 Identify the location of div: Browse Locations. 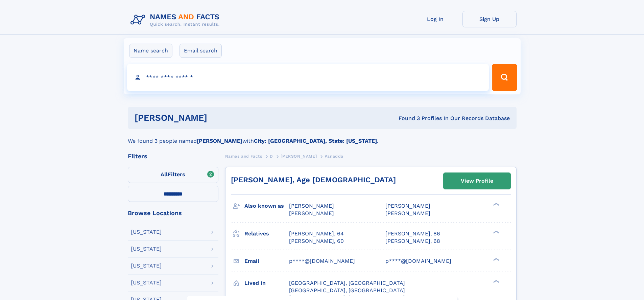
(173, 213).